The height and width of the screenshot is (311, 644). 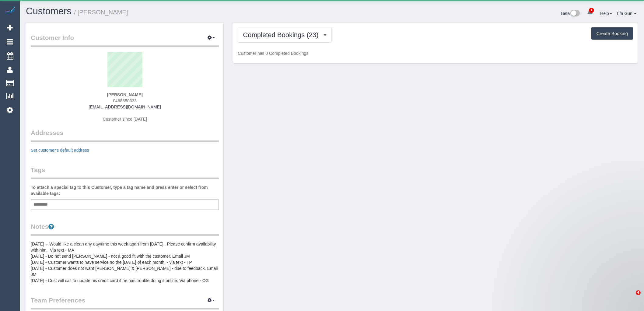 I want to click on span: 4, so click(x=638, y=293).